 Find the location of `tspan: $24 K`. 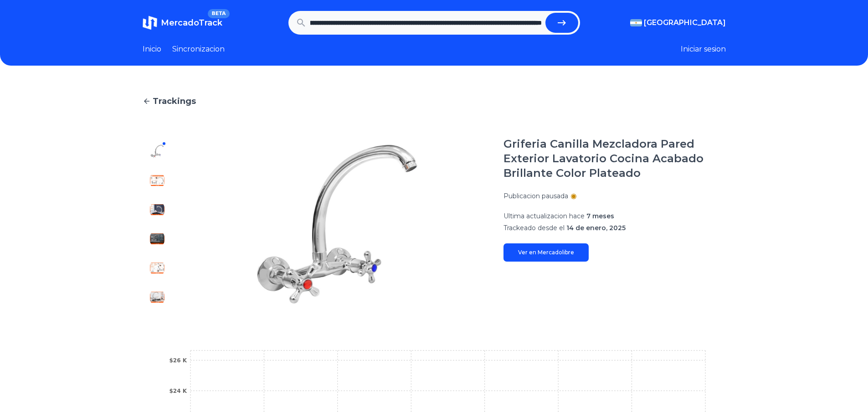

tspan: $24 K is located at coordinates (177, 391).